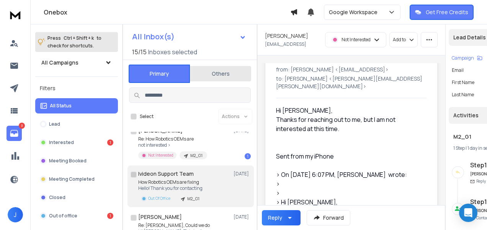 The height and width of the screenshot is (230, 487). Describe the element at coordinates (61, 143) in the screenshot. I see `p: Interested` at that location.